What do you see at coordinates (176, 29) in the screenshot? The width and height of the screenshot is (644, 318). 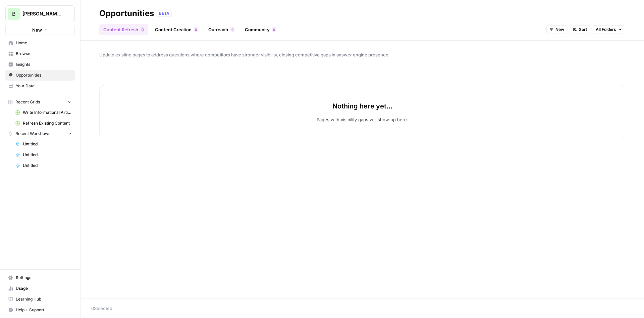 I see `a: Content Creation0` at bounding box center [176, 29].